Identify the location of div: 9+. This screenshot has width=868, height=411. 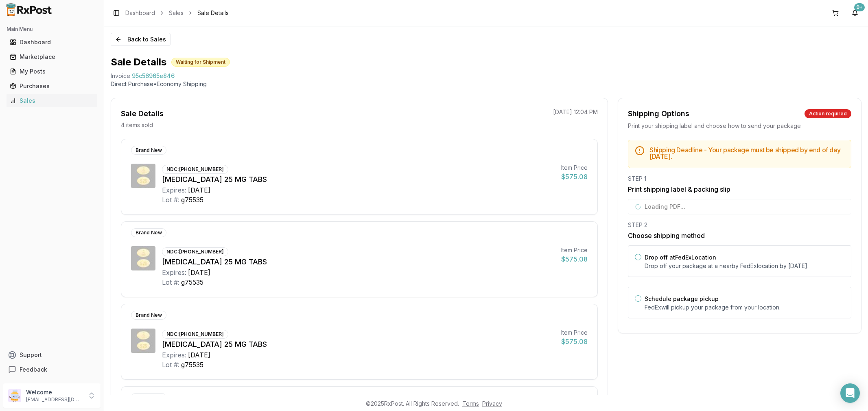
(859, 7).